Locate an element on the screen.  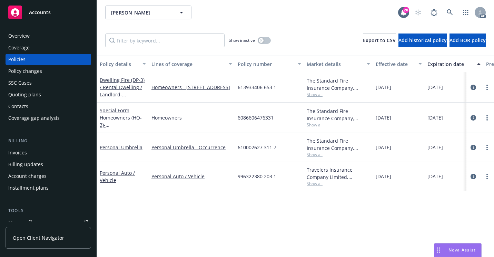
button: Add historical policy is located at coordinates (422, 40).